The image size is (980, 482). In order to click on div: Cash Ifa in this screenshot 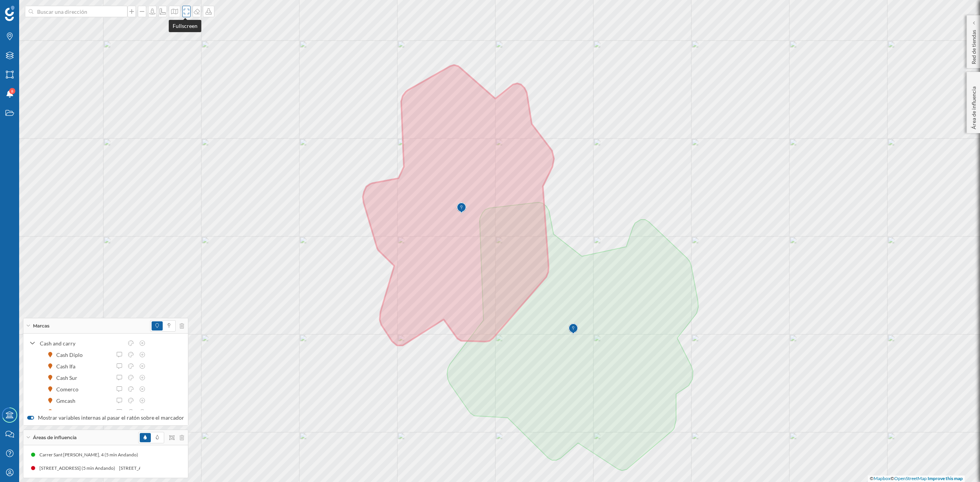, I will do `click(67, 366)`.